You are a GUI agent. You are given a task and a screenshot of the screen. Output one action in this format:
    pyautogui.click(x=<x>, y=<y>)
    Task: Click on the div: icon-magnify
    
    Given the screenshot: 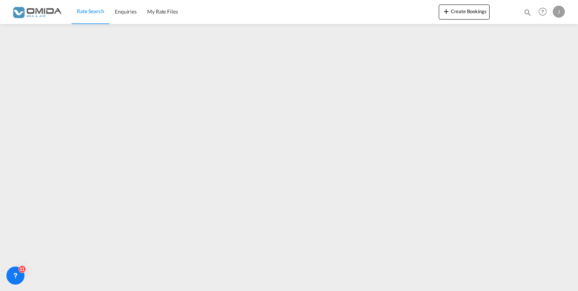 What is the action you would take?
    pyautogui.click(x=528, y=14)
    